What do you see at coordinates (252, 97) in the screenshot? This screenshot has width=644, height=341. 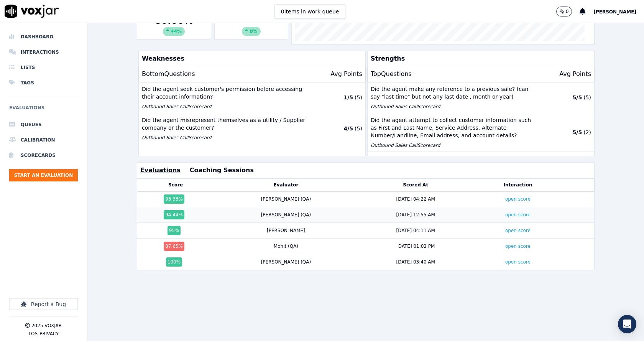 I see `button: Did the agent seek customer's permission before accessing their account information? Outbound Sal...` at bounding box center [252, 97].